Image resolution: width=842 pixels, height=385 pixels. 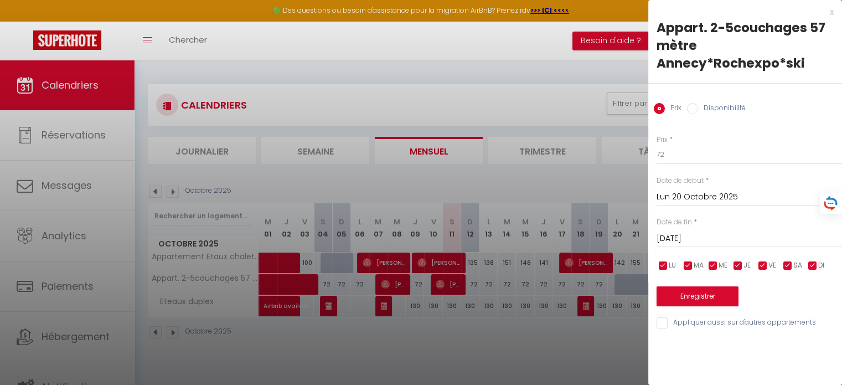 What do you see at coordinates (745, 45) in the screenshot?
I see `div: Appart. 2-5couchages 57 mètre Annecy*Rochexpo*ski` at bounding box center [745, 45].